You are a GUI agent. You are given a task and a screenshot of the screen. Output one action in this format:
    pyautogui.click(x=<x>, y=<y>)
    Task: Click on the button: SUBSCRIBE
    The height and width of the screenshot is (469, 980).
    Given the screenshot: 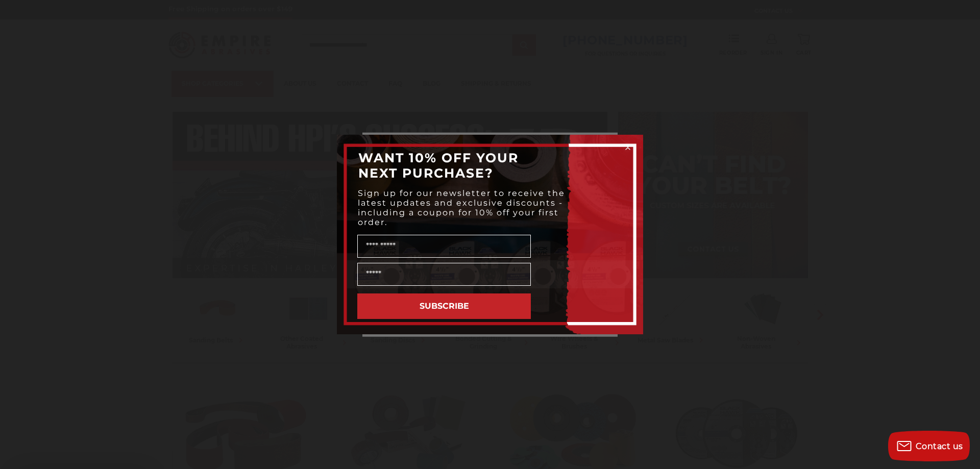 What is the action you would take?
    pyautogui.click(x=444, y=307)
    